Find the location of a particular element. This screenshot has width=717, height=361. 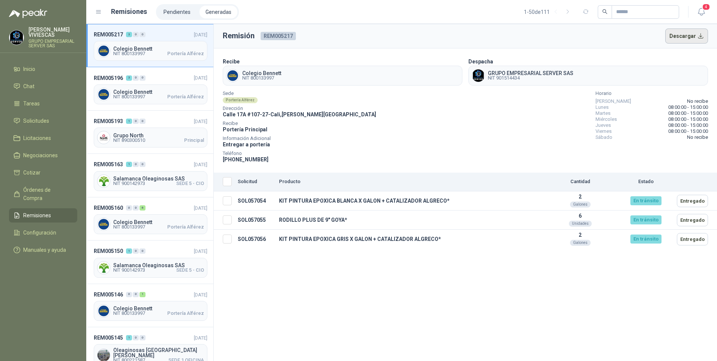

span: Entregar a portería is located at coordinates (246, 144).